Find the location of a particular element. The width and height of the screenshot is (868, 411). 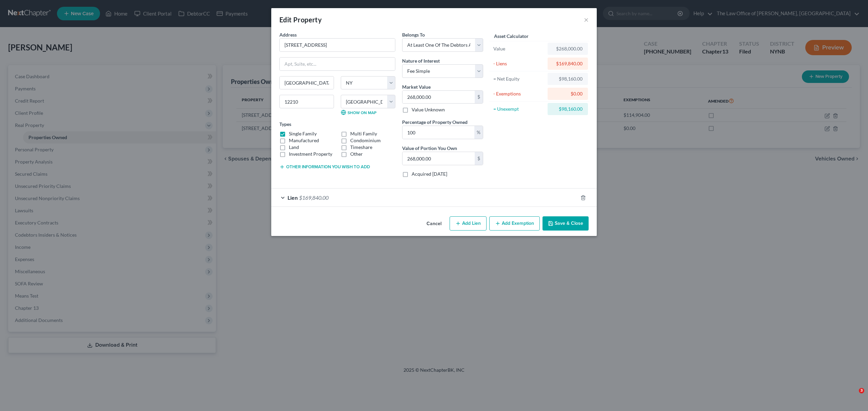

button: Cancel is located at coordinates (434, 224).